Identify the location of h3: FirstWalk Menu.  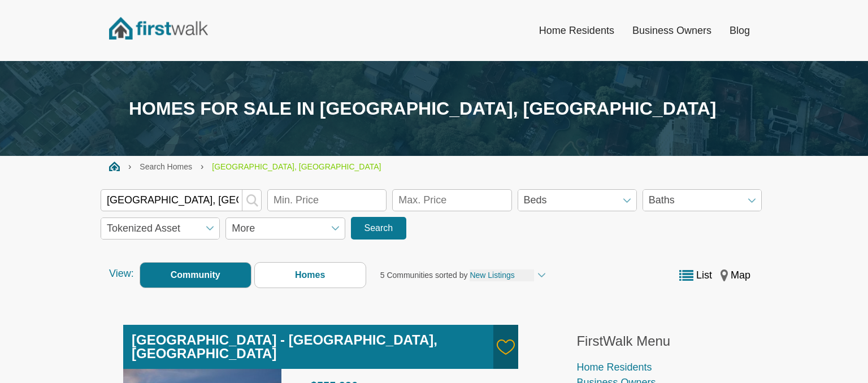
(660, 341).